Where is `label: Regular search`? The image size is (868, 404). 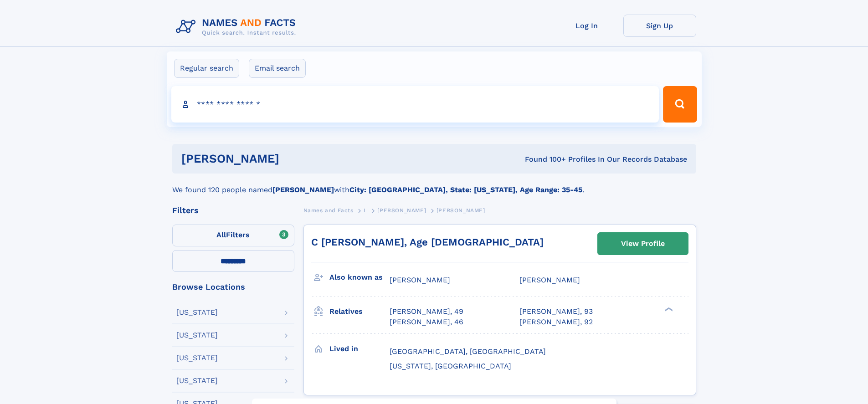 label: Regular search is located at coordinates (207, 68).